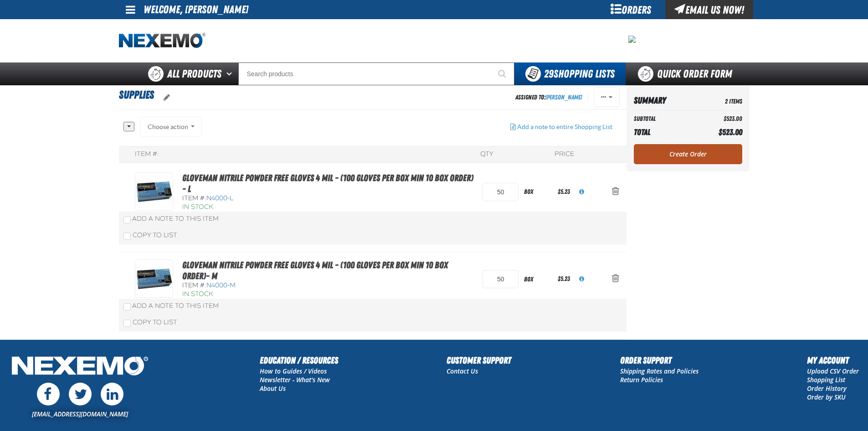 Image resolution: width=868 pixels, height=431 pixels. Describe the element at coordinates (221, 285) in the screenshot. I see `span: N4000-M` at that location.